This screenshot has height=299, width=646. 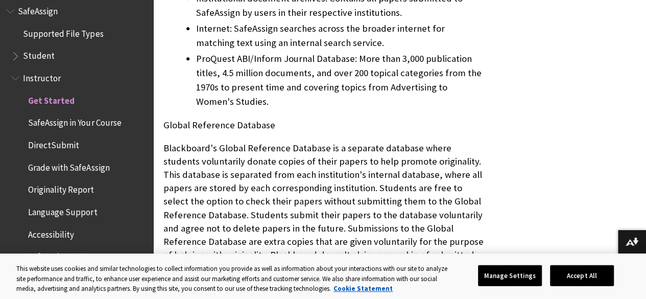 I want to click on p: Blackboard's Global Reference Database is a separate database where students voluntarily donate c..., so click(x=324, y=208).